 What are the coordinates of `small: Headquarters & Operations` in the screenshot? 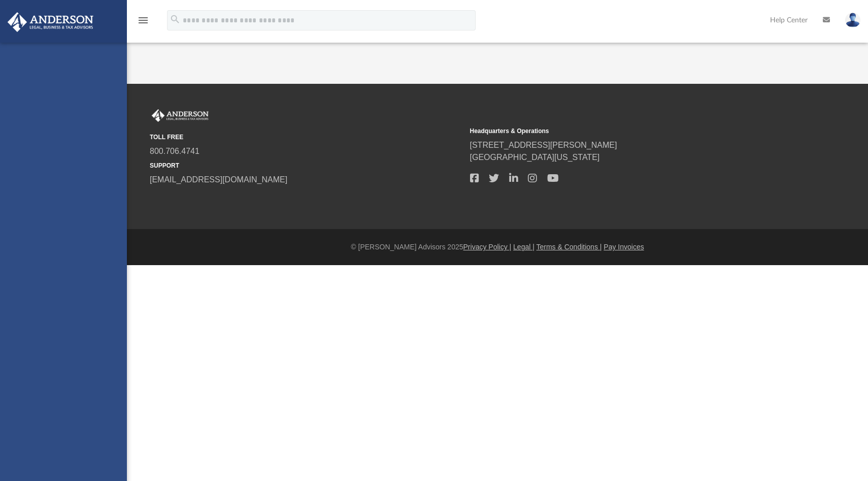 It's located at (626, 131).